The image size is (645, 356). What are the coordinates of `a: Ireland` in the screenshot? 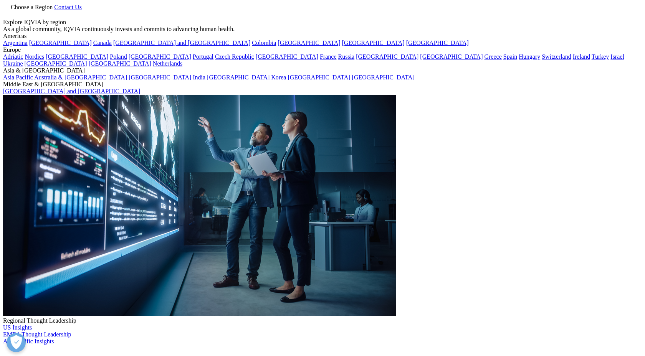 It's located at (582, 56).